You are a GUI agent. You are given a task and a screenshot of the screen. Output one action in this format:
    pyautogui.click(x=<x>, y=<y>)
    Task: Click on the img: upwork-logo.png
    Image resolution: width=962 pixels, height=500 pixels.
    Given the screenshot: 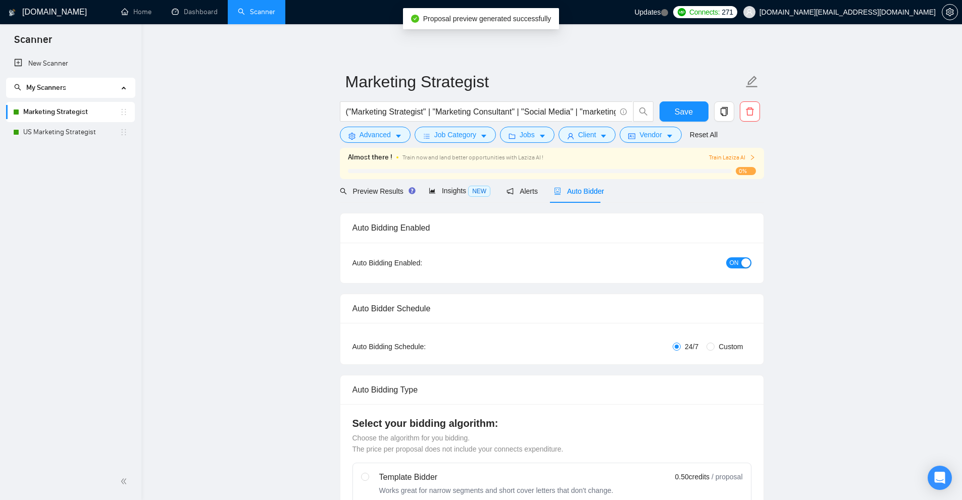 What is the action you would take?
    pyautogui.click(x=681, y=12)
    